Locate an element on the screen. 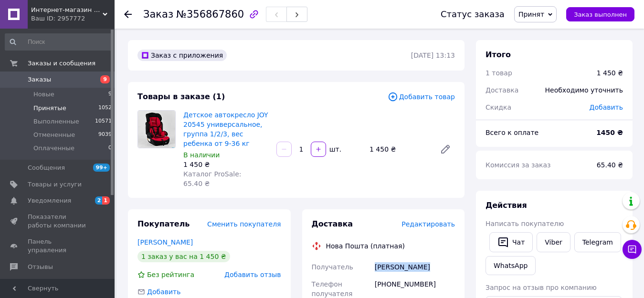 This screenshot has width=644, height=298. img: Детское автокресло JOY 20545 универсальное, группа 1/2/3, вес ребенка от 9-36 кг is located at coordinates (157, 129).